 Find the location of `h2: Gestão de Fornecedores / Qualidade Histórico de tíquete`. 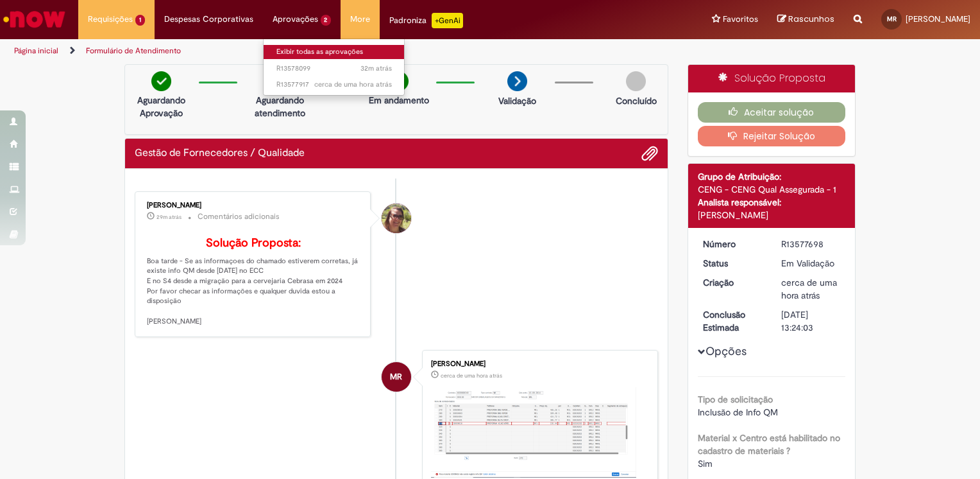

h2: Gestão de Fornecedores / Qualidade Histórico de tíquete is located at coordinates (219, 153).